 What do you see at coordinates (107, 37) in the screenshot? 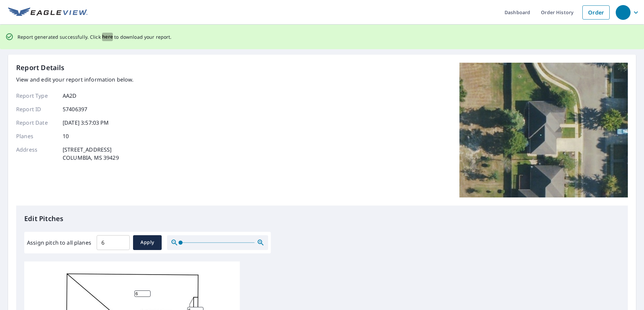
I see `button: here` at bounding box center [107, 37].